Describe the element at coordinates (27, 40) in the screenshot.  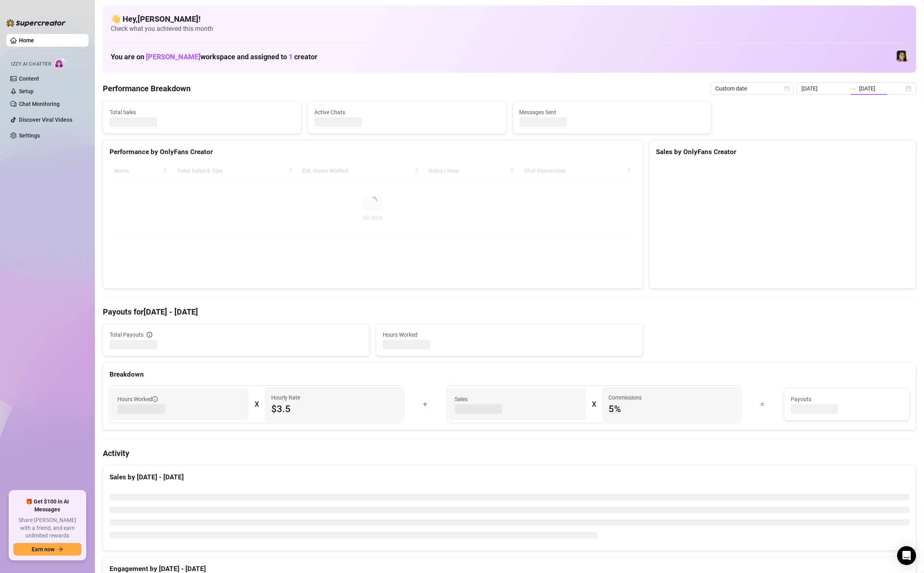
I see `a: Home` at that location.